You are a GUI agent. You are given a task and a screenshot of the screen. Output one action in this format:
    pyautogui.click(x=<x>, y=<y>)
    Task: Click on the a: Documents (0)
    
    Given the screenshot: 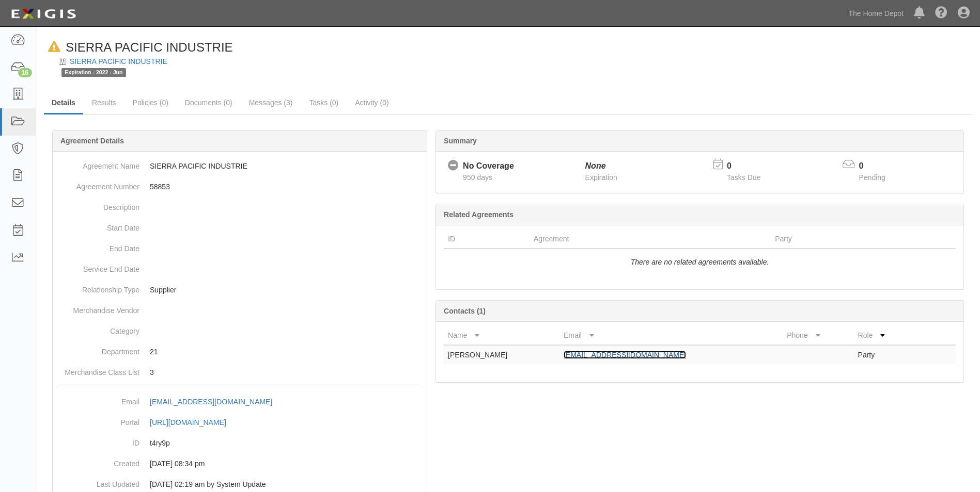 What is the action you would take?
    pyautogui.click(x=209, y=103)
    